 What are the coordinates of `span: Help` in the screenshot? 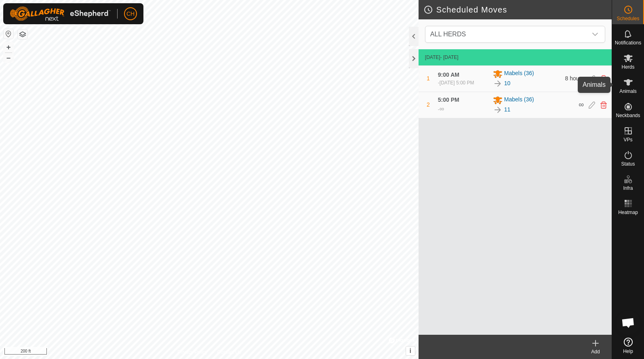 It's located at (628, 351).